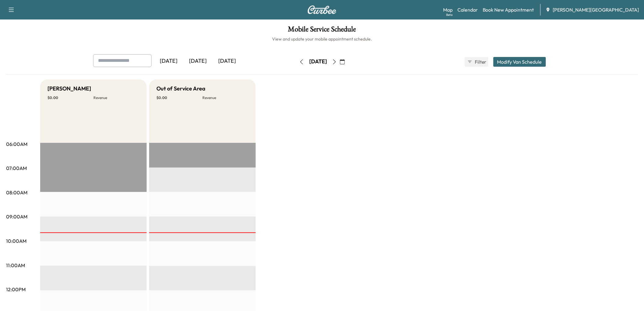 The height and width of the screenshot is (311, 644). I want to click on p: 11:00AM, so click(15, 265).